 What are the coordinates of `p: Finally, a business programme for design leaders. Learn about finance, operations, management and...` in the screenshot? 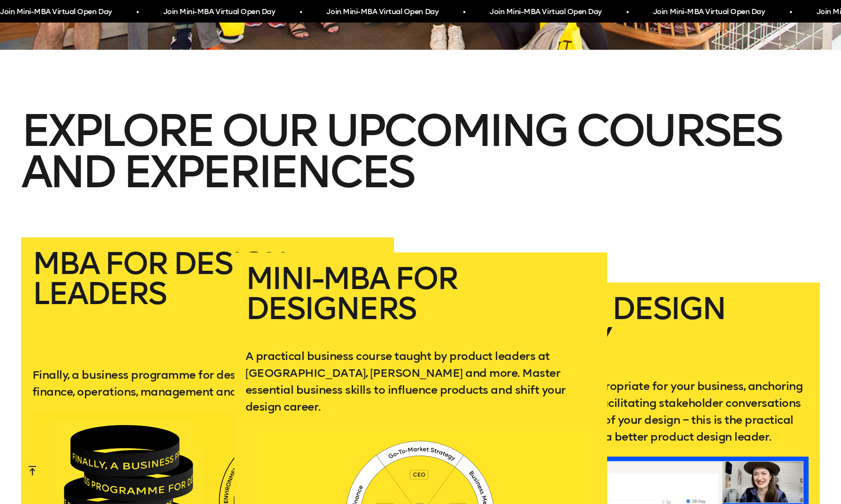 It's located at (207, 384).